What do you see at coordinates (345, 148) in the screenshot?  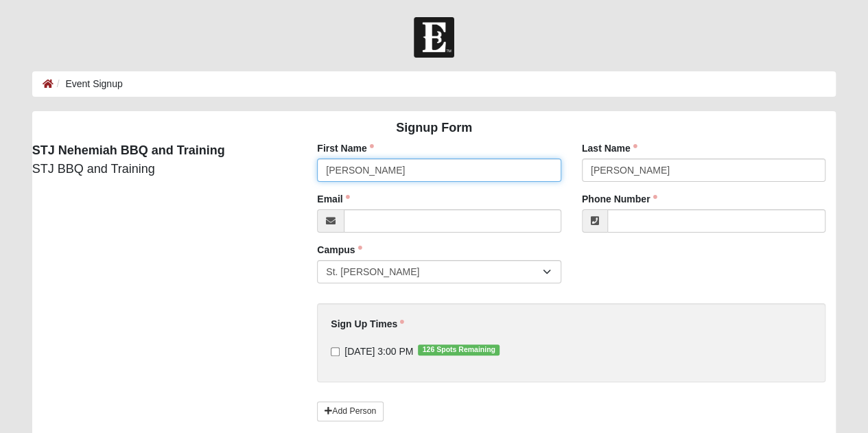 I see `label: First Name` at bounding box center [345, 148].